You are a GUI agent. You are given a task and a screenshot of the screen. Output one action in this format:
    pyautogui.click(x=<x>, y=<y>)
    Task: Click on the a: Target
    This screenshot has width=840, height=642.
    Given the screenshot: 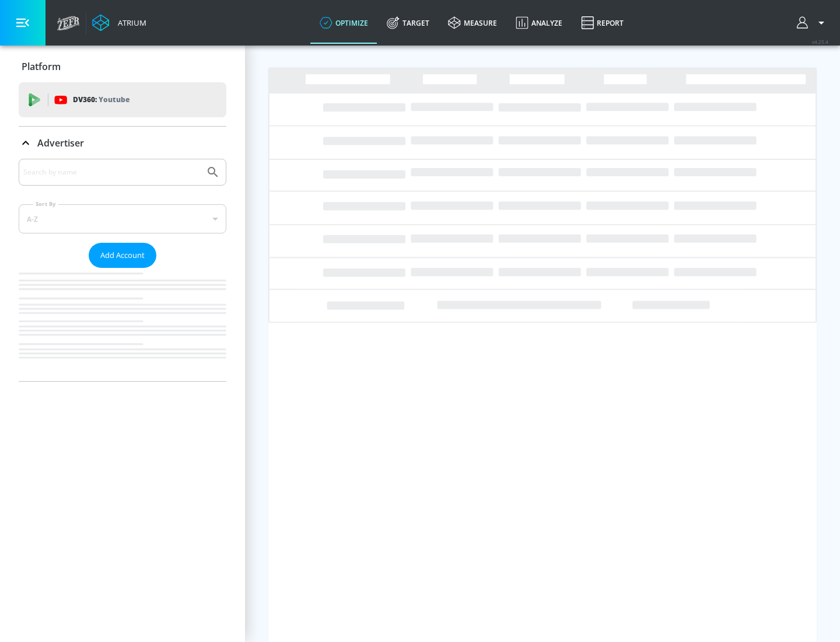 What is the action you would take?
    pyautogui.click(x=408, y=23)
    